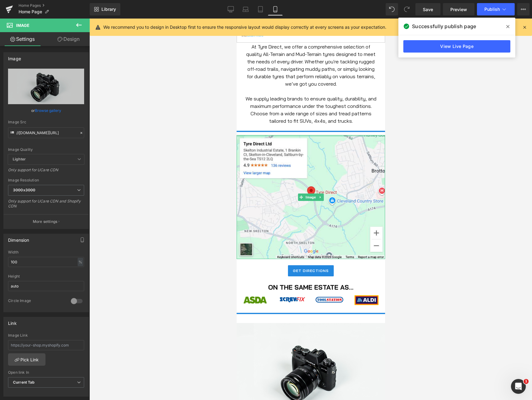 Image resolution: width=532 pixels, height=400 pixels. Describe the element at coordinates (245, 9) in the screenshot. I see `a: Laptop` at that location.